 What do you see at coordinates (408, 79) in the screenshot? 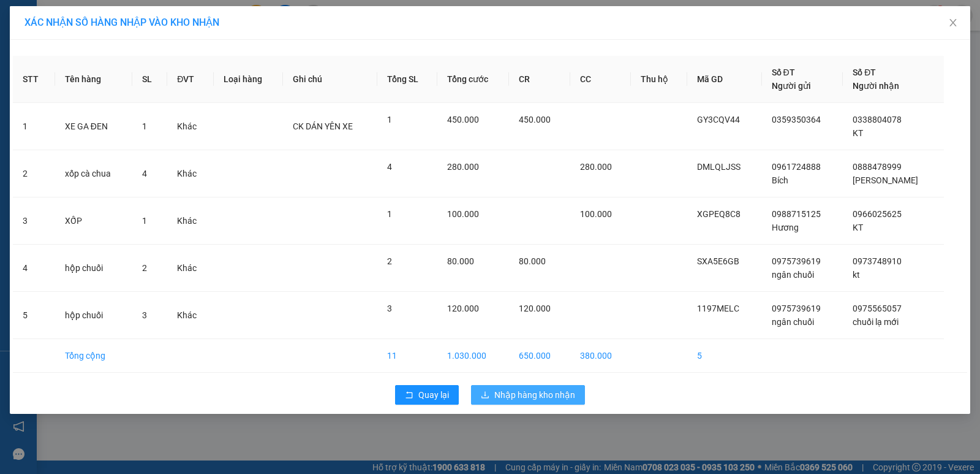
I see `th: Tổng SL` at bounding box center [408, 79].